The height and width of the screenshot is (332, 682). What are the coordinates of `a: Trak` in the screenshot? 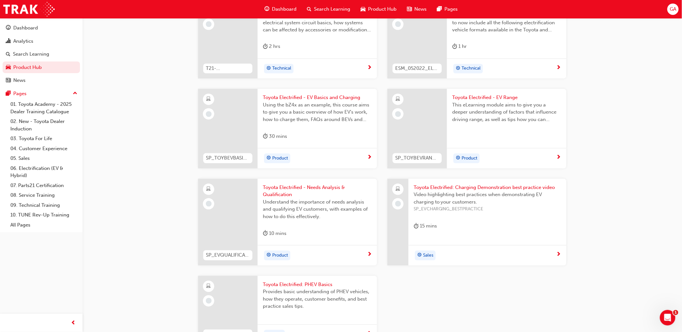 It's located at (29, 9).